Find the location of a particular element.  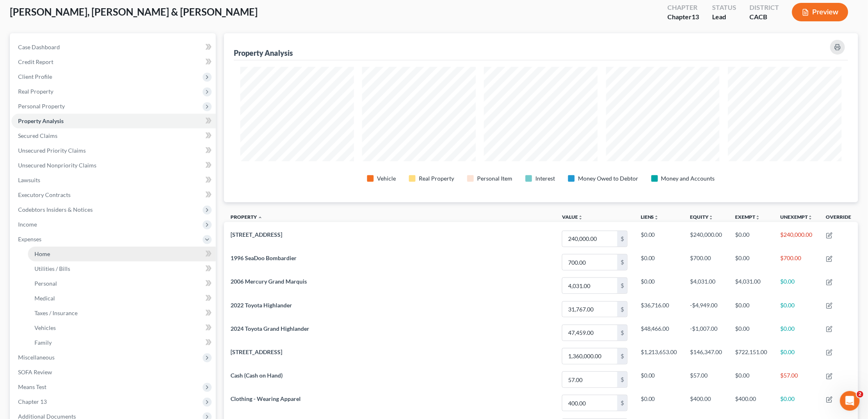

span: Clothing - Wearing Apparel is located at coordinates (265, 398).